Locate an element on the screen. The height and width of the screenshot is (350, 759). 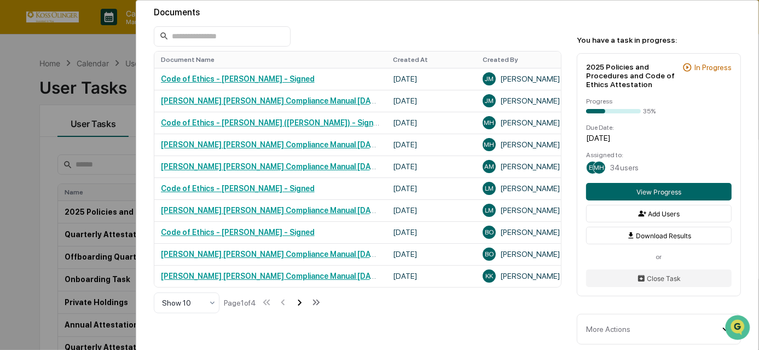
th: Document Name is located at coordinates (270, 60).